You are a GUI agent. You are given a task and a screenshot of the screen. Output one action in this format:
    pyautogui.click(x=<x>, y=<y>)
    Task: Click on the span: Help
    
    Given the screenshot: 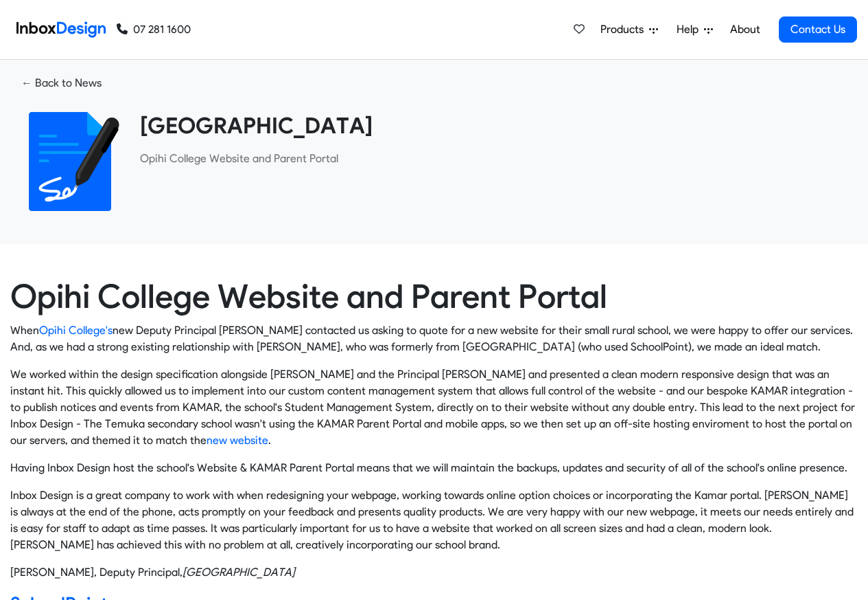 What is the action you would take?
    pyautogui.click(x=691, y=29)
    